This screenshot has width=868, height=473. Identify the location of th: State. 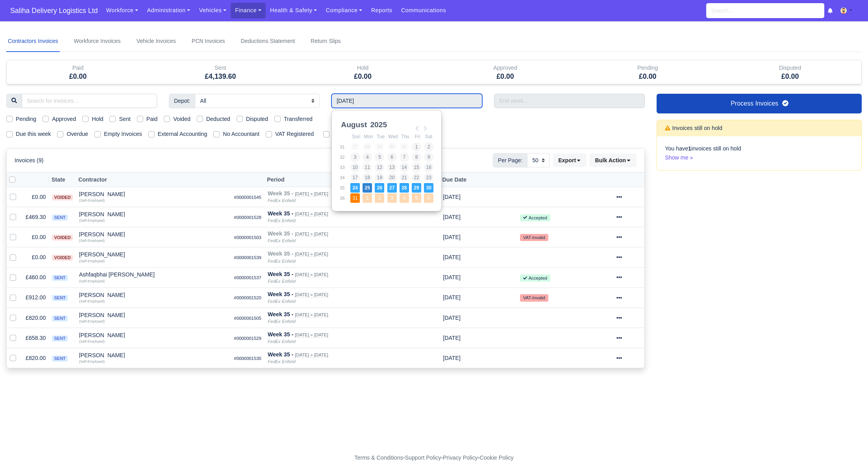
(62, 180).